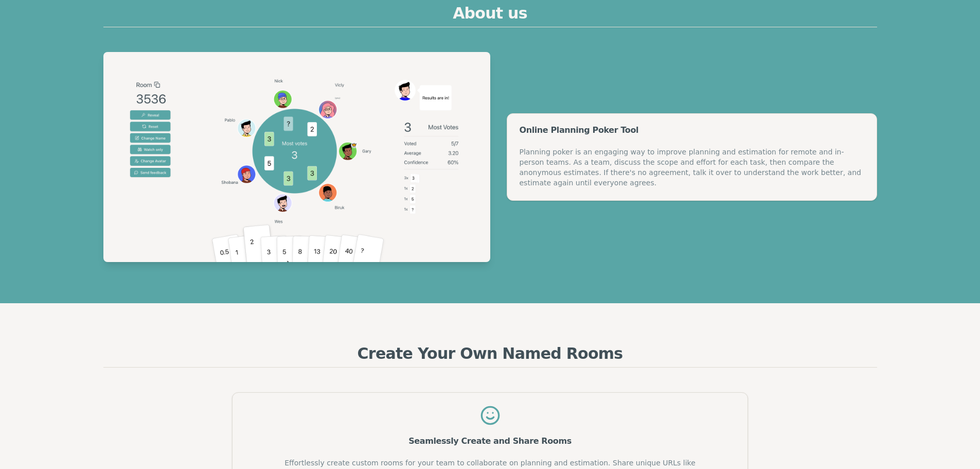 This screenshot has width=980, height=469. Describe the element at coordinates (490, 15) in the screenshot. I see `h2: About us` at that location.